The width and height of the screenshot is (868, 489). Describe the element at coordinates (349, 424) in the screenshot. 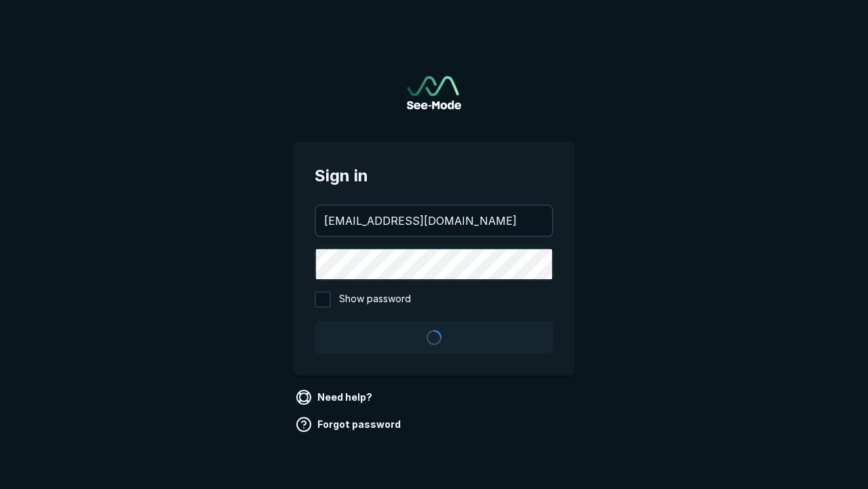

I see `a: Forgot password` at that location.